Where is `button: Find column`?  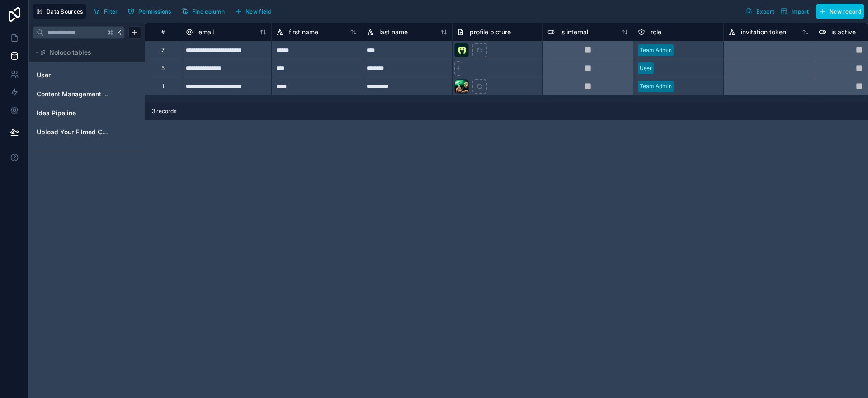
button: Find column is located at coordinates (203, 11).